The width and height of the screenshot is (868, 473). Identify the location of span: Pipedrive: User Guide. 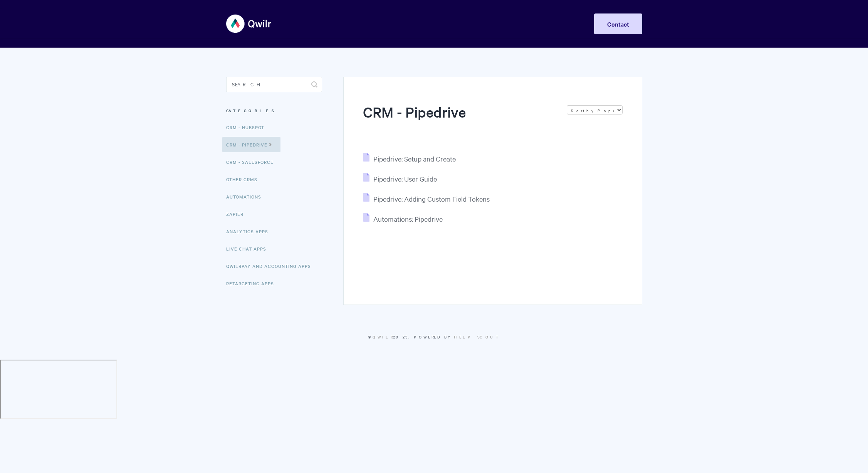
(405, 179).